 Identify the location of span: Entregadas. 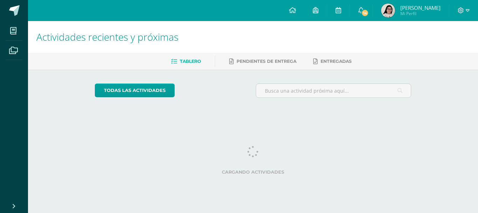
(336, 61).